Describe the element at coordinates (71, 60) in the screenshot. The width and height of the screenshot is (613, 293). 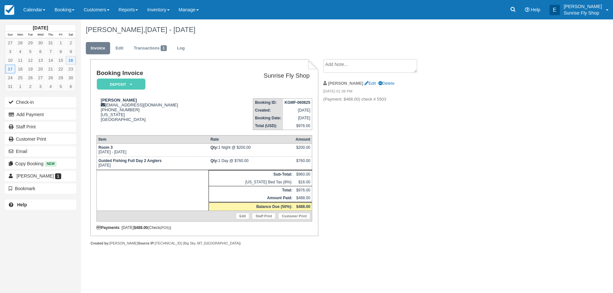
I see `a: 16` at that location.